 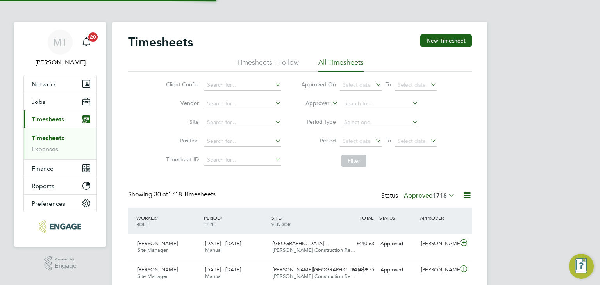 I want to click on button: Filter, so click(x=354, y=161).